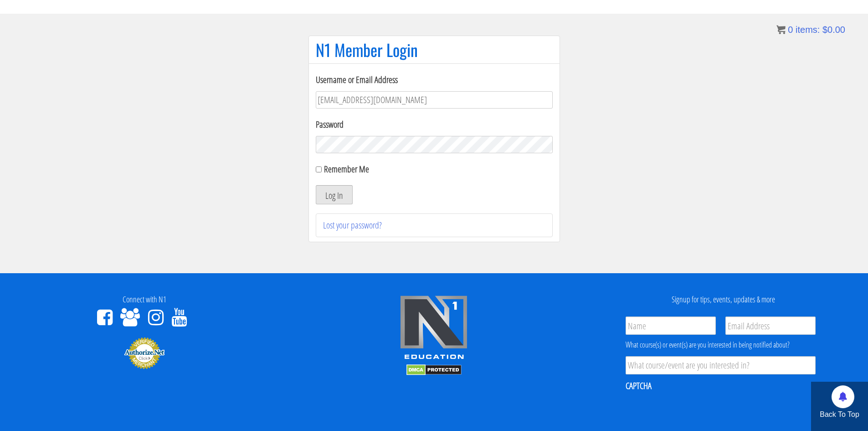 Image resolution: width=868 pixels, height=431 pixels. I want to click on a: 0 items: $0.00, so click(811, 29).